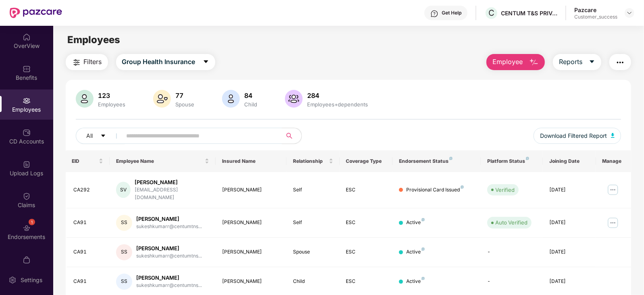  What do you see at coordinates (27, 196) in the screenshot?
I see `img: svg+xml;base64,PHN2ZyBpZD0iQ2xhaW0iIHhtbG5zPSJodHRwOi8vd3d3LnczLm9yZy8yMDAwL3N2ZyIgd2lkdGg9IjIwIi...` at bounding box center [27, 196].